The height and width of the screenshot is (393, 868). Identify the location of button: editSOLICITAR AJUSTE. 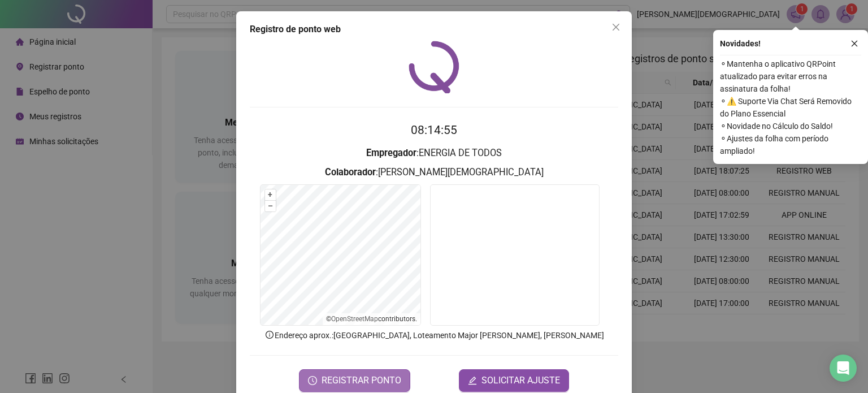
(514, 380).